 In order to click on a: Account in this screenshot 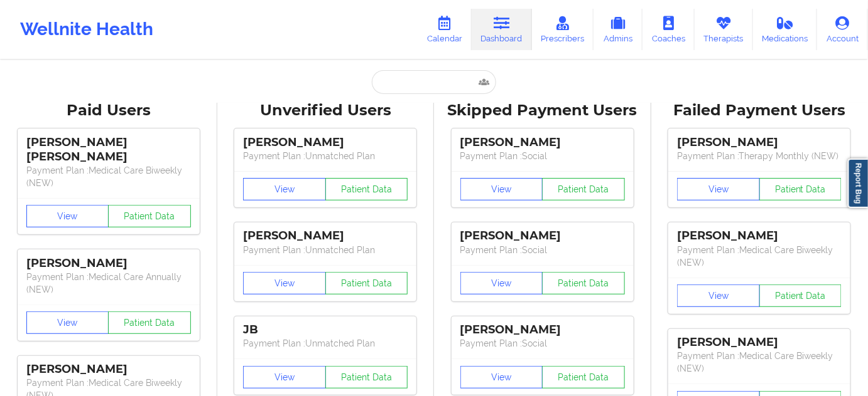, I will do `click(842, 30)`.